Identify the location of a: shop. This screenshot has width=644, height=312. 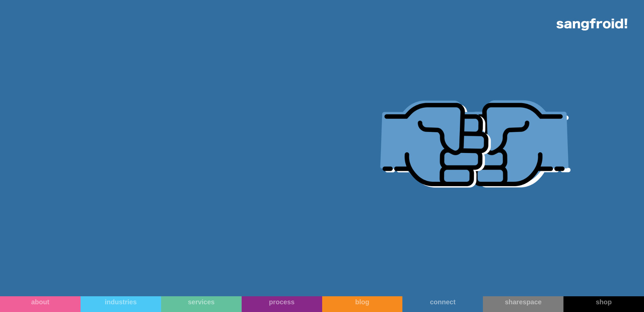
(604, 304).